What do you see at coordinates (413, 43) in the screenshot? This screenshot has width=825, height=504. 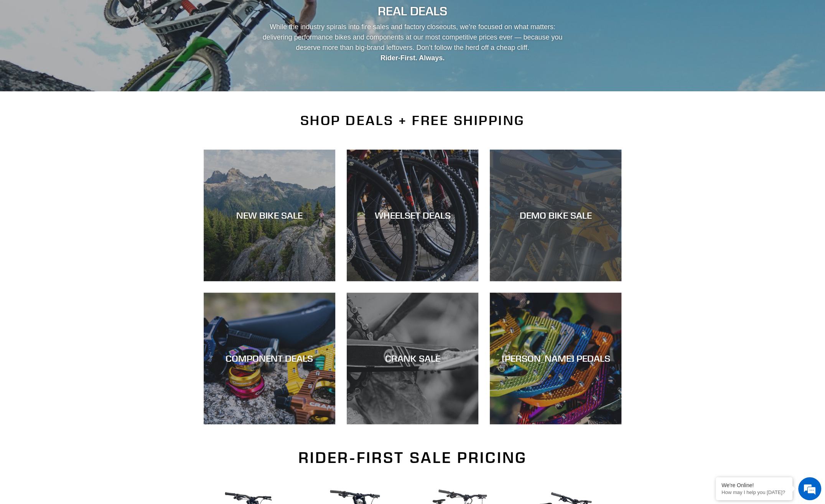 I see `p: While the industry spirals into fire sales and factory closeouts, we’re focused on what matters: ...` at bounding box center [413, 43].